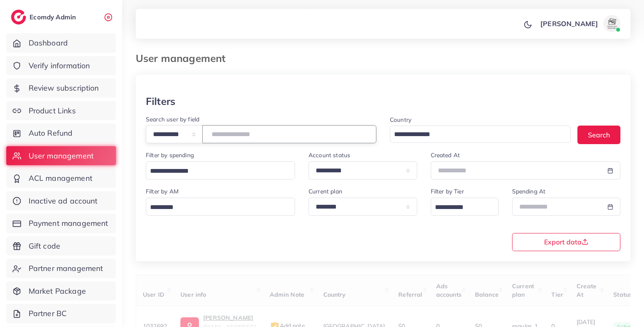 The image size is (644, 327). Describe the element at coordinates (53, 17) in the screenshot. I see `h2: Ecomdy Admin` at that location.